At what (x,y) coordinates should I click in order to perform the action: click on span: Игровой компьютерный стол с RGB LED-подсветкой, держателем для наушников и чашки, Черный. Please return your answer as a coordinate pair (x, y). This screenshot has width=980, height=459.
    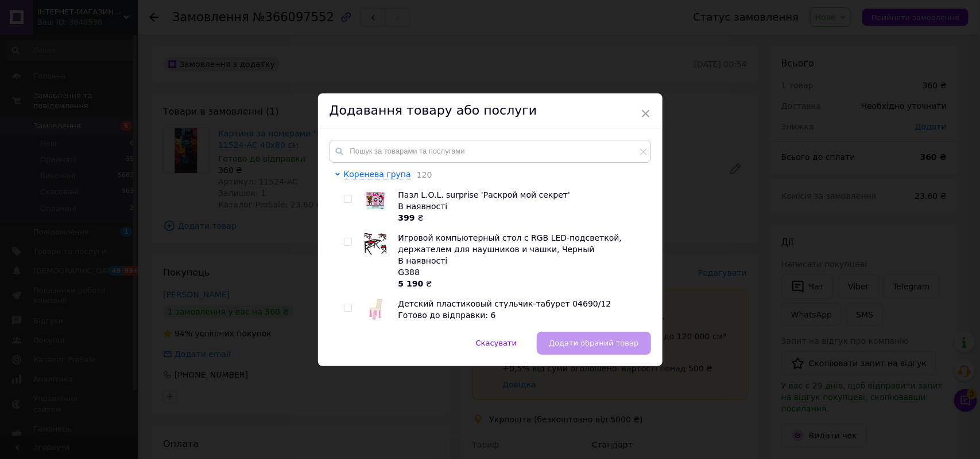
    Looking at the image, I should click on (510, 244).